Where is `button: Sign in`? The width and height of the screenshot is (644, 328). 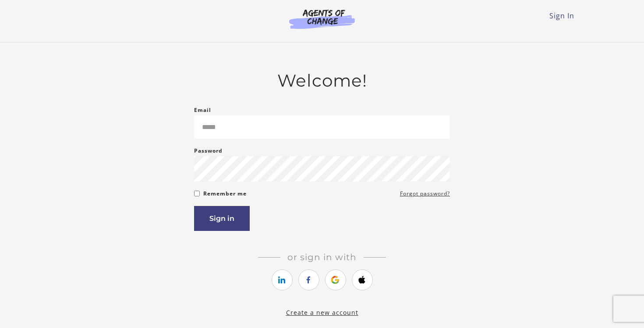 button: Sign in is located at coordinates (221, 218).